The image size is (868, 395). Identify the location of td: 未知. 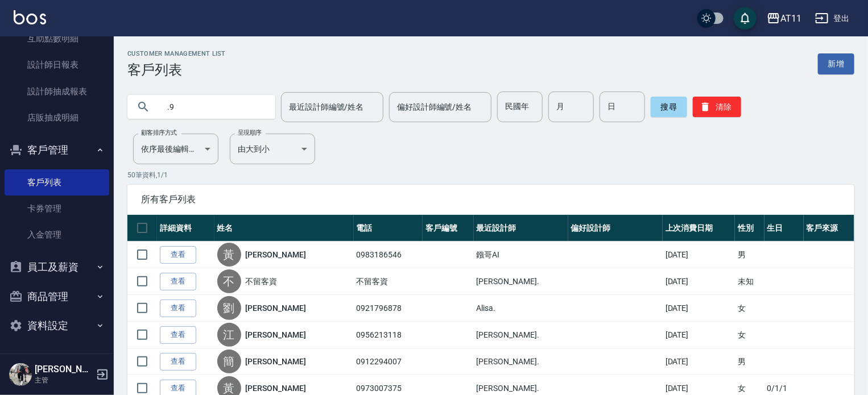
(749, 281).